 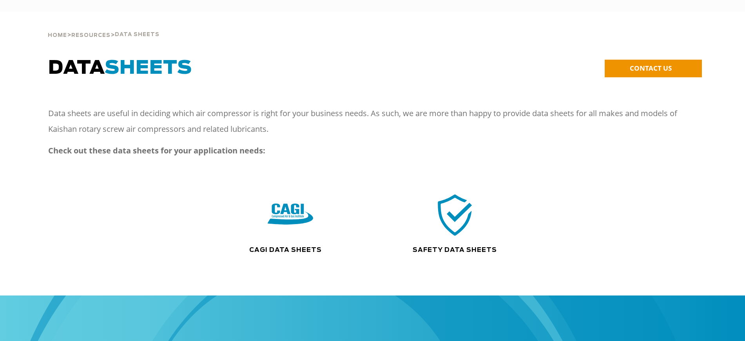 I want to click on a: CAGI Data Sheets, so click(x=285, y=250).